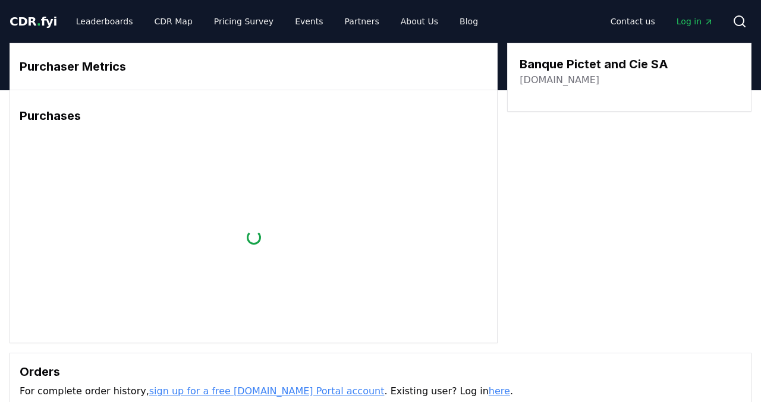  I want to click on a: About Us, so click(419, 21).